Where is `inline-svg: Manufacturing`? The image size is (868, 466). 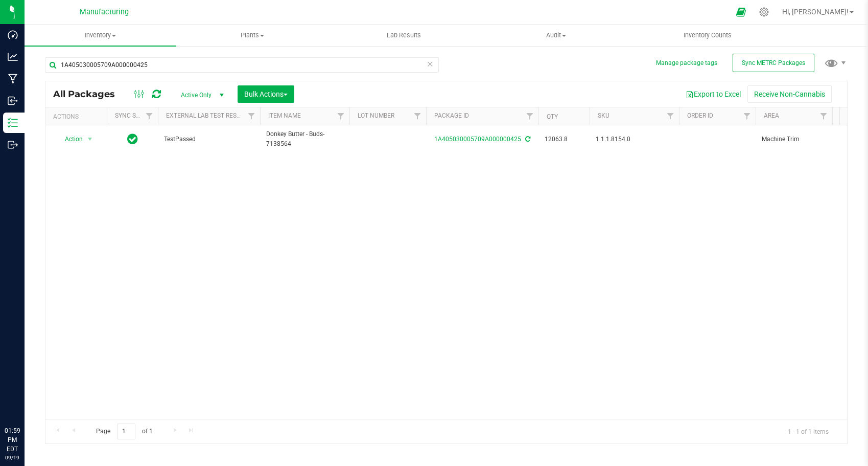 inline-svg: Manufacturing is located at coordinates (13, 79).